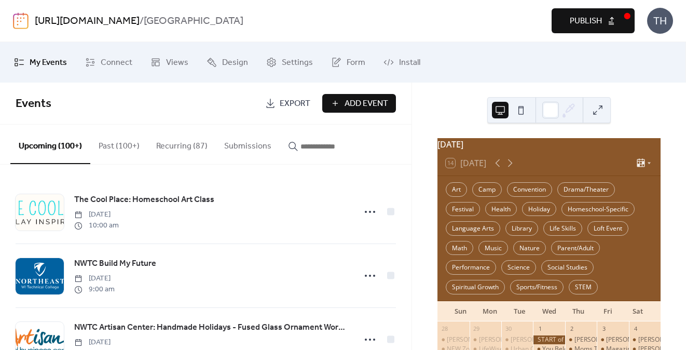 Image resolution: width=686 pixels, height=350 pixels. Describe the element at coordinates (460, 311) in the screenshot. I see `div: Sun` at that location.